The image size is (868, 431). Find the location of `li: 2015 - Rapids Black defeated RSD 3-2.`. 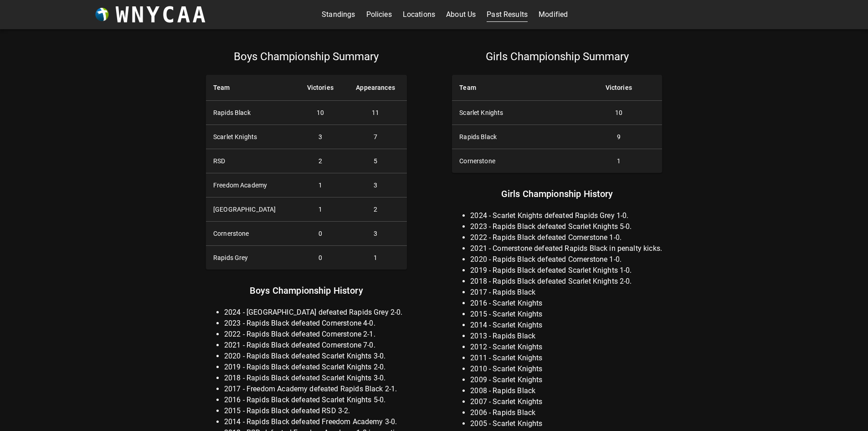

li: 2015 - Rapids Black defeated RSD 3-2. is located at coordinates (315, 411).